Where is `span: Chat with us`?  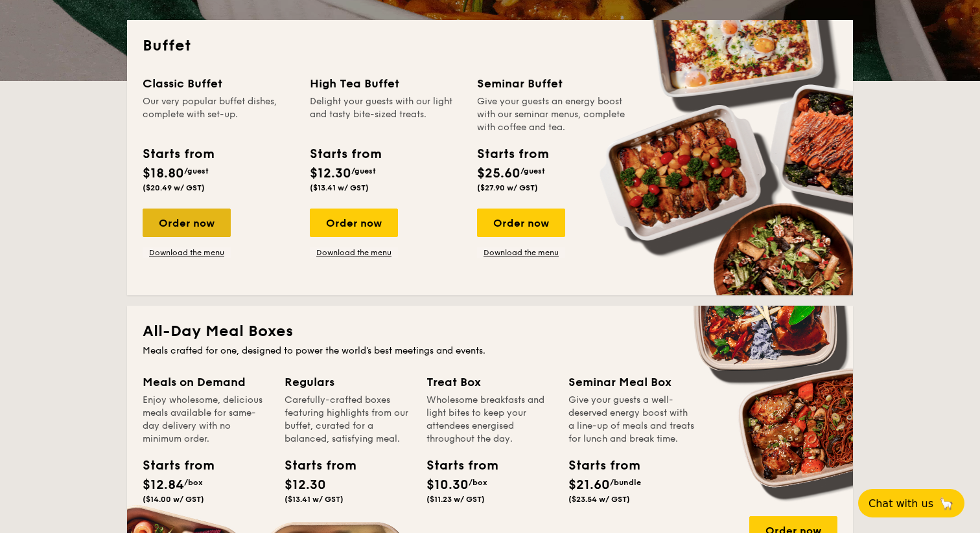
span: Chat with us is located at coordinates (901, 503).